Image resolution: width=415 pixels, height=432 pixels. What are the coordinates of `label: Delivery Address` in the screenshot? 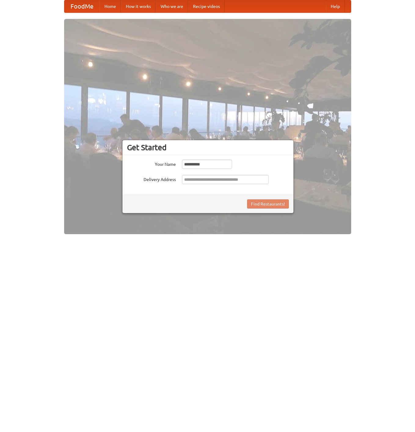 It's located at (151, 179).